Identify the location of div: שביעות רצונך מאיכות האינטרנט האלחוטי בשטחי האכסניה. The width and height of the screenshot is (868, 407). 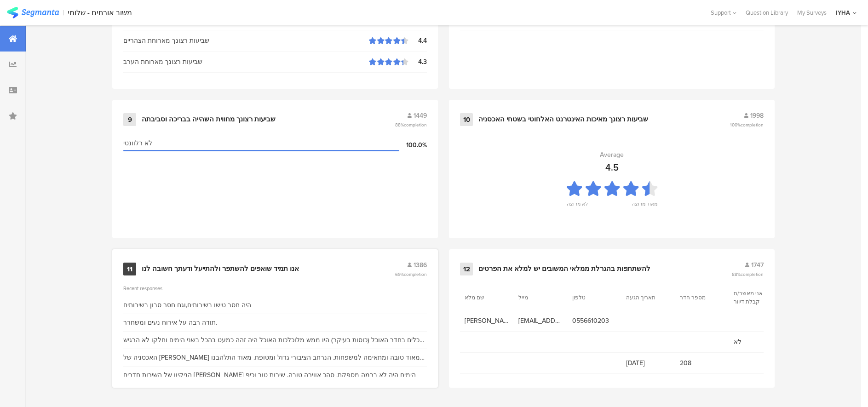
(563, 119).